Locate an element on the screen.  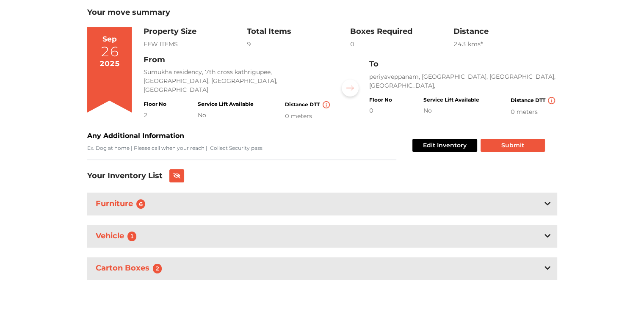
div: 9 is located at coordinates (298, 44).